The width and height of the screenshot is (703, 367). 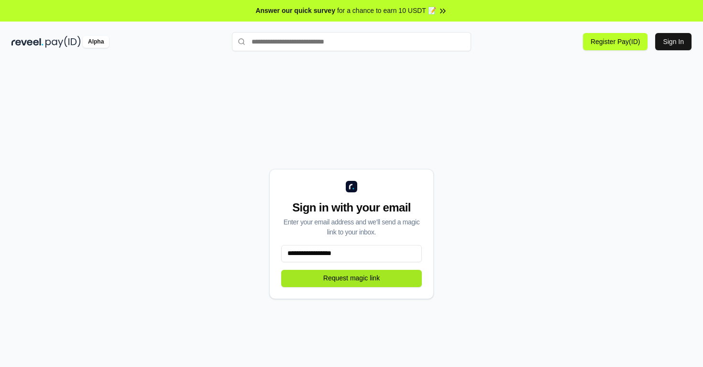 I want to click on span: Answer our quick survey, so click(x=295, y=11).